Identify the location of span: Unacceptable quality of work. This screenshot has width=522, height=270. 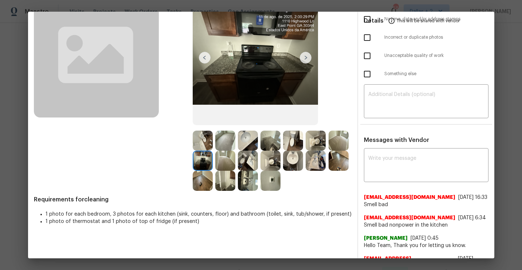
(436, 55).